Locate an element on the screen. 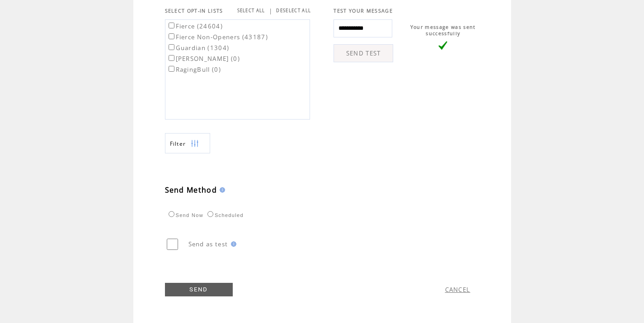  input: Fierce (24604) is located at coordinates (172, 25).